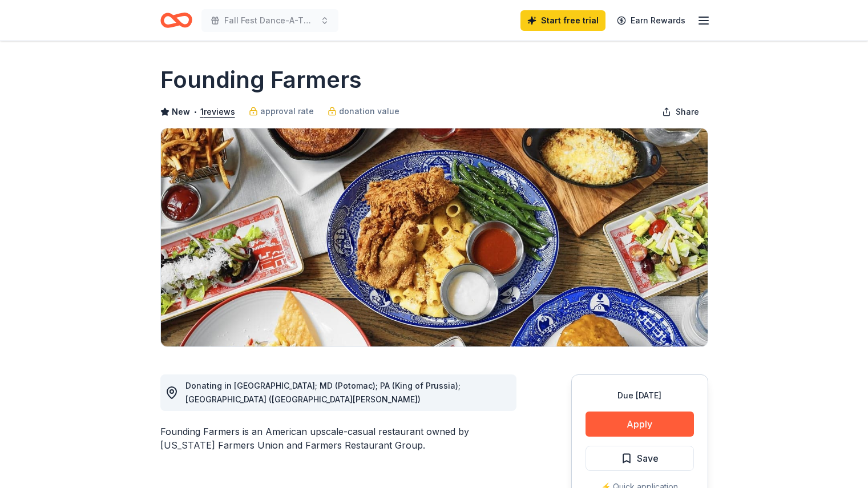  Describe the element at coordinates (282, 111) in the screenshot. I see `a: approval rate` at that location.